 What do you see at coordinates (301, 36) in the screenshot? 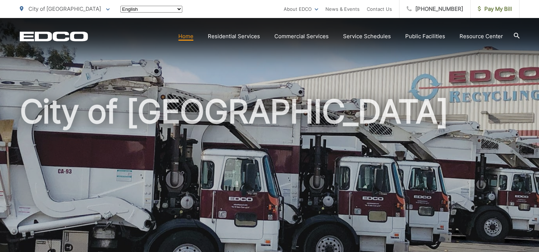
I see `a: Commercial Services` at bounding box center [301, 36].